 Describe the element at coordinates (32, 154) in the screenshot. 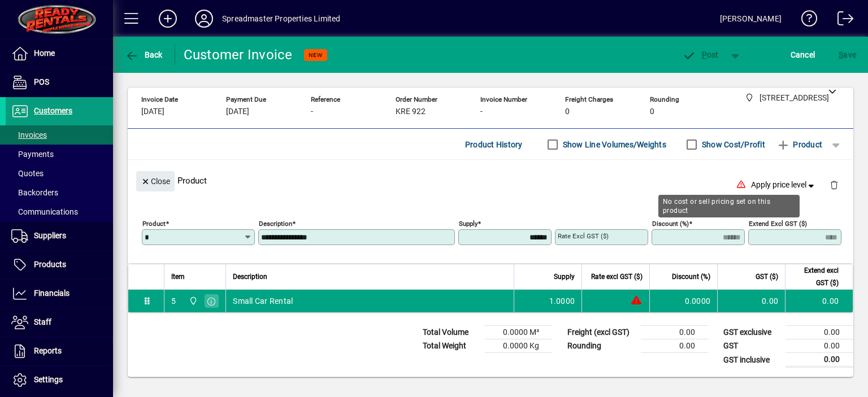

I see `span: Payments` at that location.